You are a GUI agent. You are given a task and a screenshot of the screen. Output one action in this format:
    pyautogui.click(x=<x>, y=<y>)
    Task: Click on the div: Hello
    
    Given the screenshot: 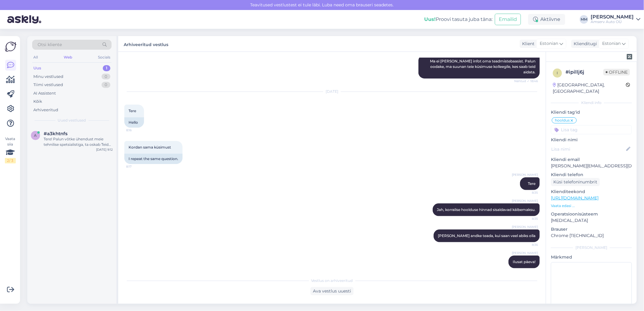 What is the action you would take?
    pyautogui.click(x=134, y=122)
    